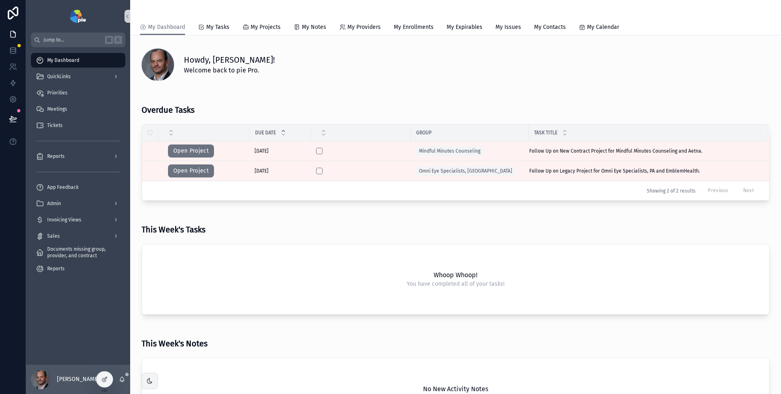 This screenshot has width=781, height=394. Describe the element at coordinates (175, 343) in the screenshot. I see `h3: This Week's Notes` at that location.